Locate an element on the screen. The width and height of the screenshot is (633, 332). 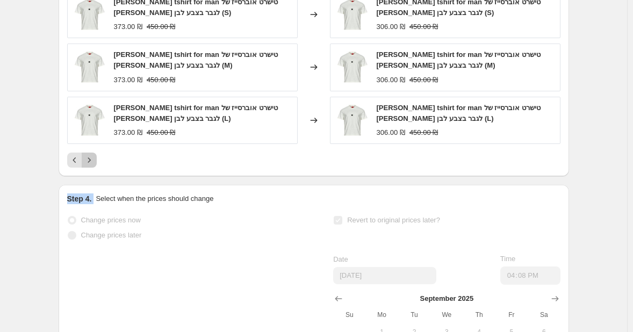
span: Sa is located at coordinates (544, 315).